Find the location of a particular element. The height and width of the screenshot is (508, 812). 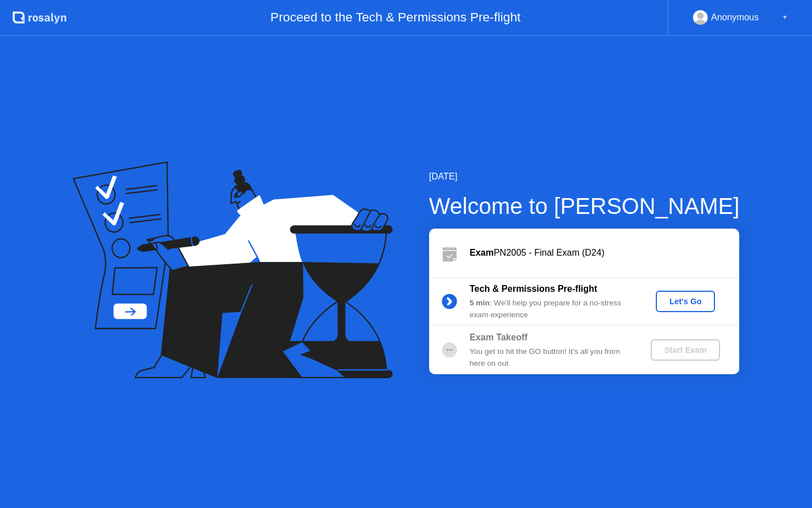

b: 5 min is located at coordinates (480, 302).